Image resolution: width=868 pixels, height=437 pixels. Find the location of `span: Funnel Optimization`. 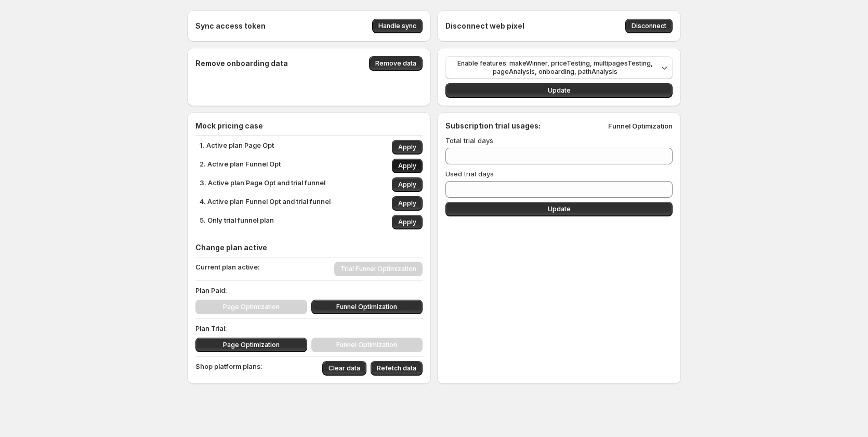

span: Funnel Optimization is located at coordinates (367, 307).